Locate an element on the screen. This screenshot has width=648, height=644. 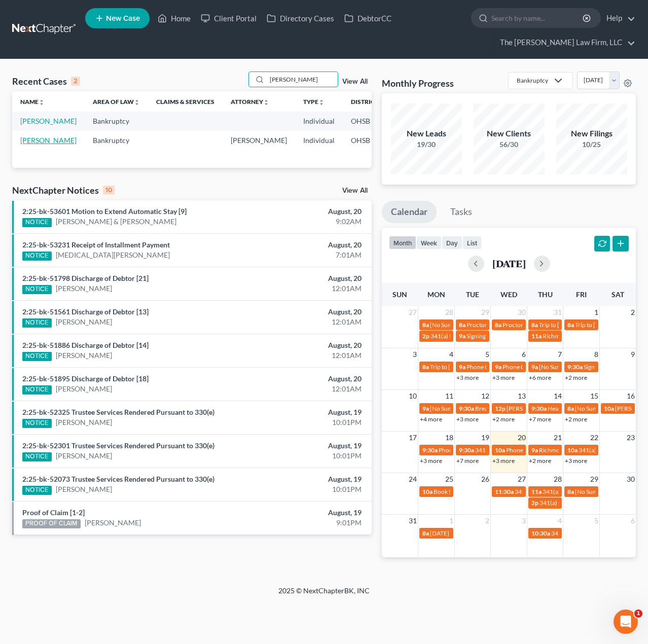
span: 21 is located at coordinates (558, 437).